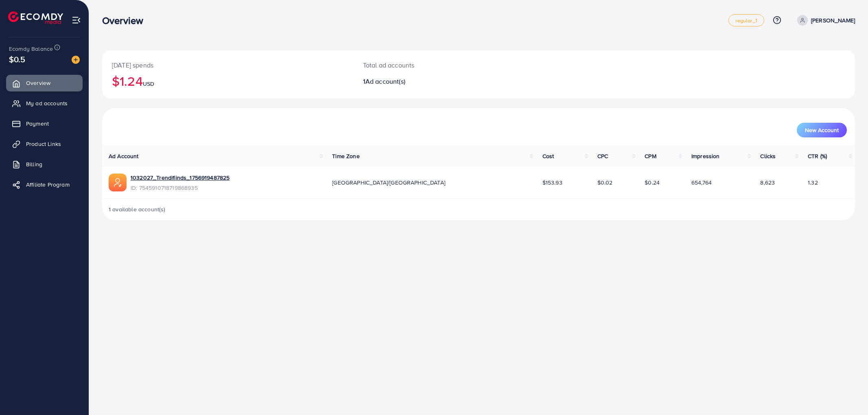  What do you see at coordinates (44, 144) in the screenshot?
I see `a: Product Links` at bounding box center [44, 144].